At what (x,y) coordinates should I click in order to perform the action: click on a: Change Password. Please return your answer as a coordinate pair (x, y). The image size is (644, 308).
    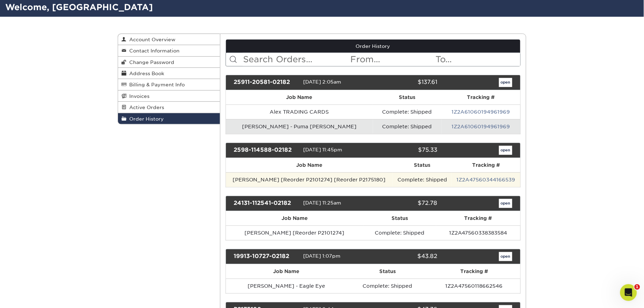
    Looking at the image, I should click on (169, 62).